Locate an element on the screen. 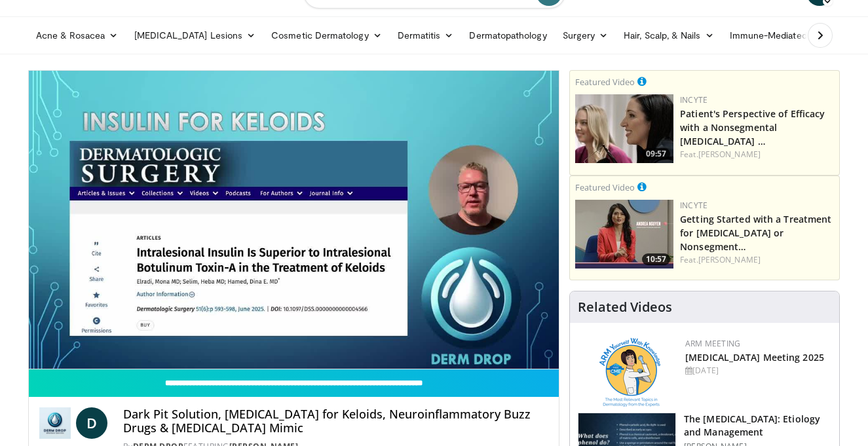  a: Dermatitis is located at coordinates (425, 36).